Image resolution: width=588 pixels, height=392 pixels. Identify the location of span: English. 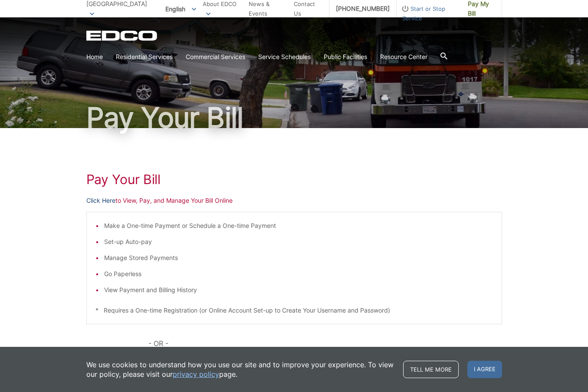
(180, 8).